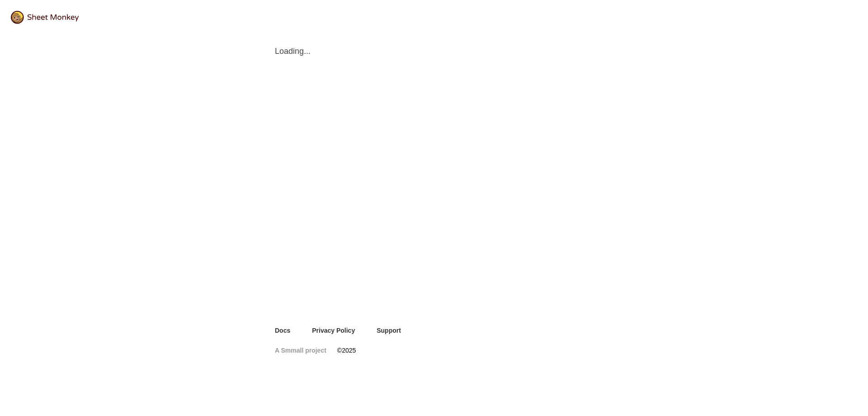 Image resolution: width=868 pixels, height=416 pixels. Describe the element at coordinates (434, 51) in the screenshot. I see `span: Loading...` at that location.